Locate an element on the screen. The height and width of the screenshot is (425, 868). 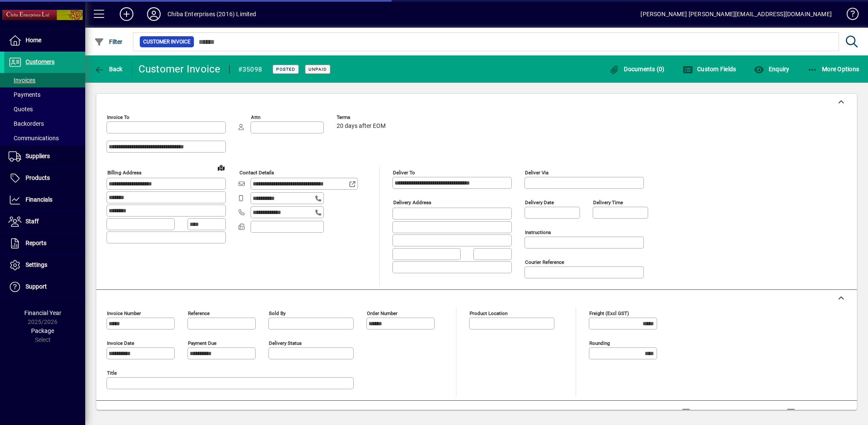
button: Add is located at coordinates (127, 14).